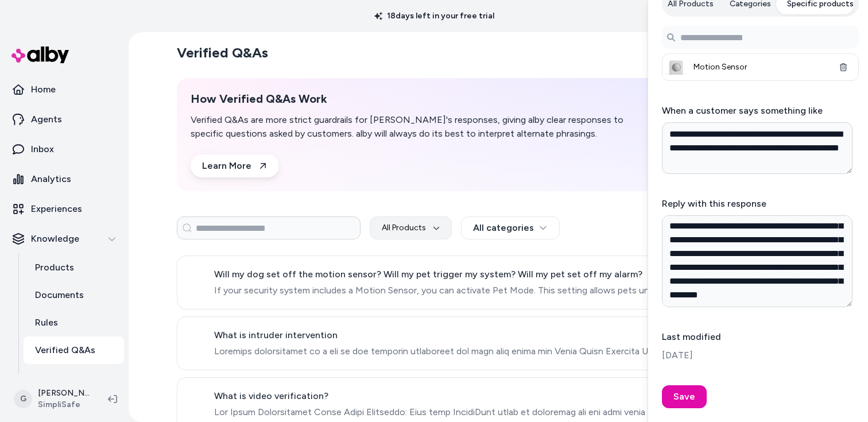  What do you see at coordinates (57, 209) in the screenshot?
I see `p: Experiences` at bounding box center [57, 209].